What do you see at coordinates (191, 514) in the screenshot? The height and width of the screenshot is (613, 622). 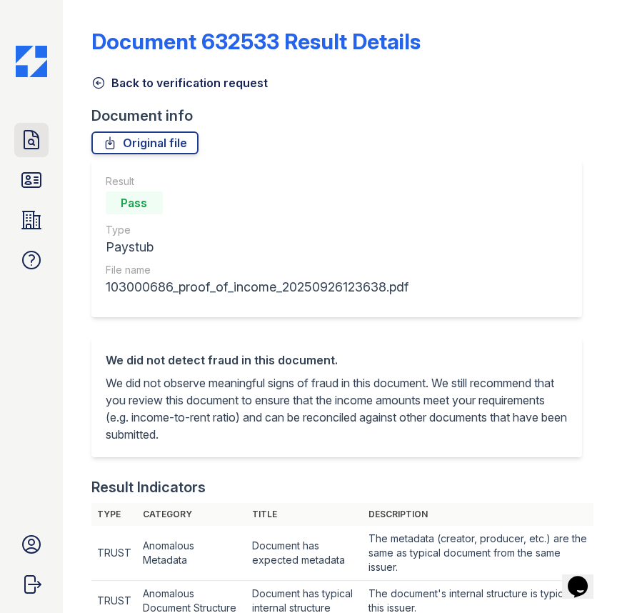 I see `th: Category` at bounding box center [191, 514].